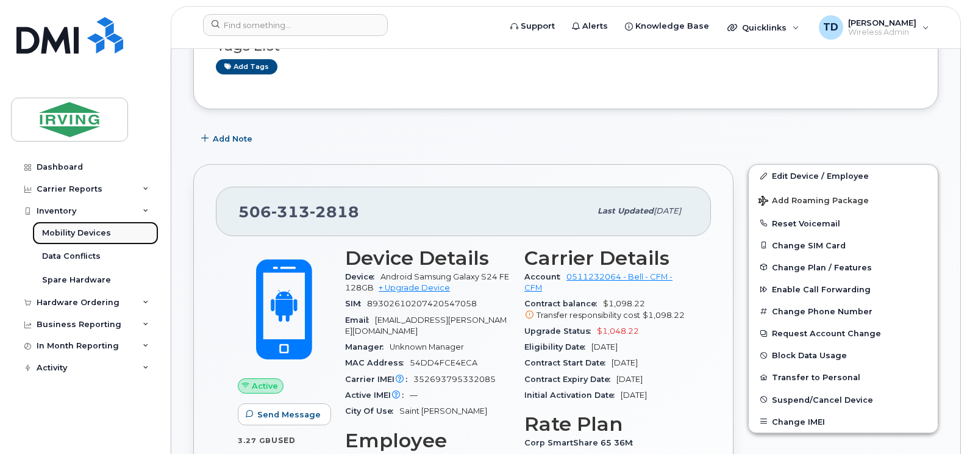 The image size is (967, 454). I want to click on button: Reset Voicemail, so click(843, 223).